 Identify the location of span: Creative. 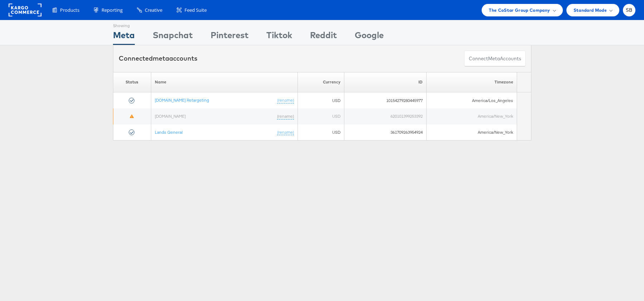
(153, 10).